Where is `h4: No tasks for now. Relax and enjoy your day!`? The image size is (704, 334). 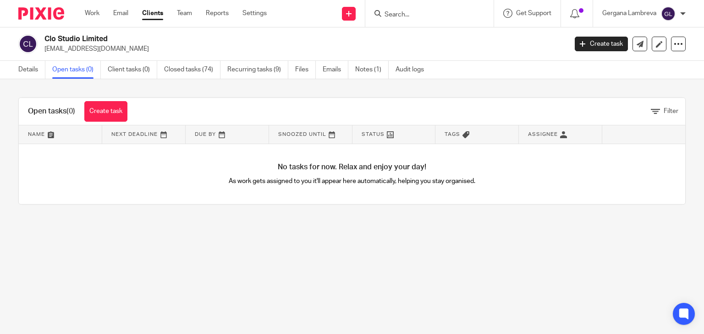 h4: No tasks for now. Relax and enjoy your day! is located at coordinates (352, 167).